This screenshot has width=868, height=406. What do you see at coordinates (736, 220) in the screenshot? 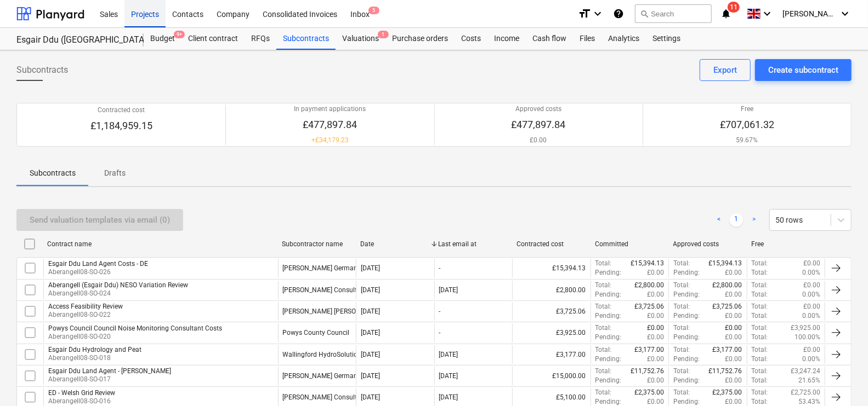
I see `a: Page 1 is your current page` at bounding box center [736, 220].